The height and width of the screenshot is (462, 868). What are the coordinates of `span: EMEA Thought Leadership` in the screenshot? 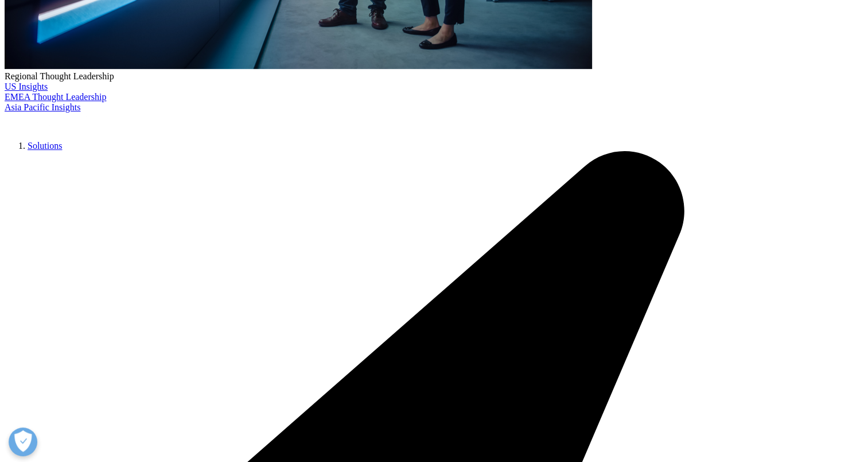 It's located at (55, 96).